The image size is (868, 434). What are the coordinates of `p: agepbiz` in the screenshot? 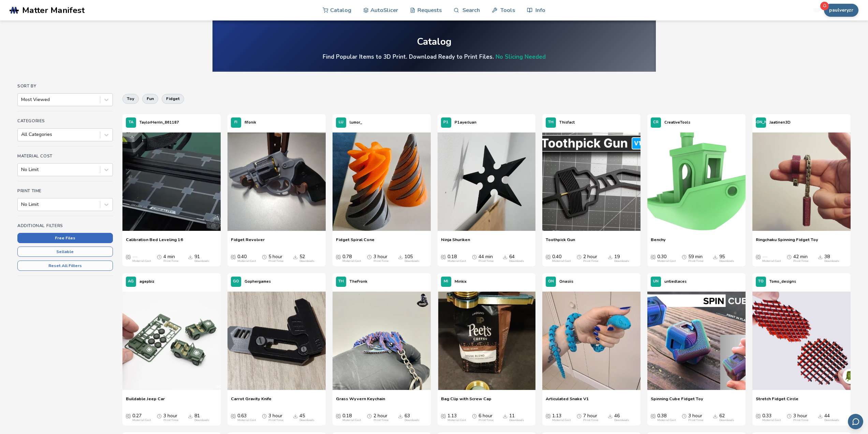 It's located at (147, 281).